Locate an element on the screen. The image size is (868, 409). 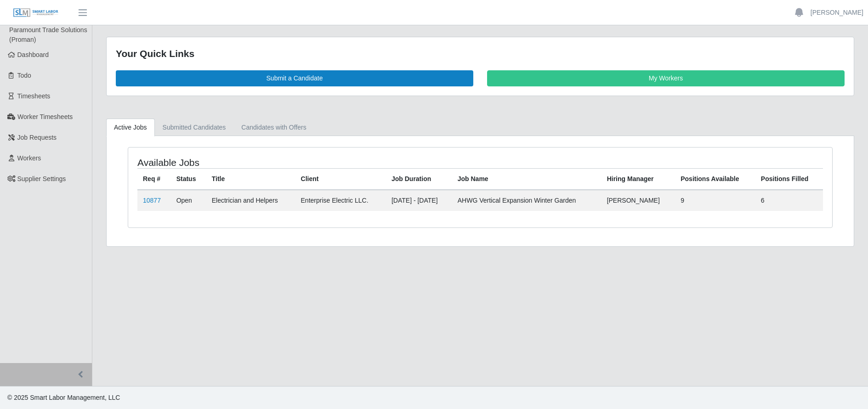
td: Open is located at coordinates (188, 200).